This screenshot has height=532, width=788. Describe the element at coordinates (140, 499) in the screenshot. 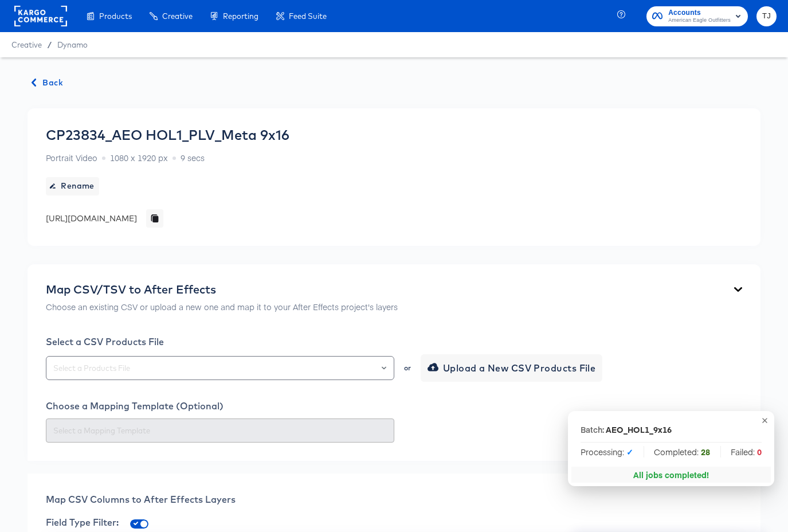

I see `span: Map CSV Columns to After Effects Layers` at that location.